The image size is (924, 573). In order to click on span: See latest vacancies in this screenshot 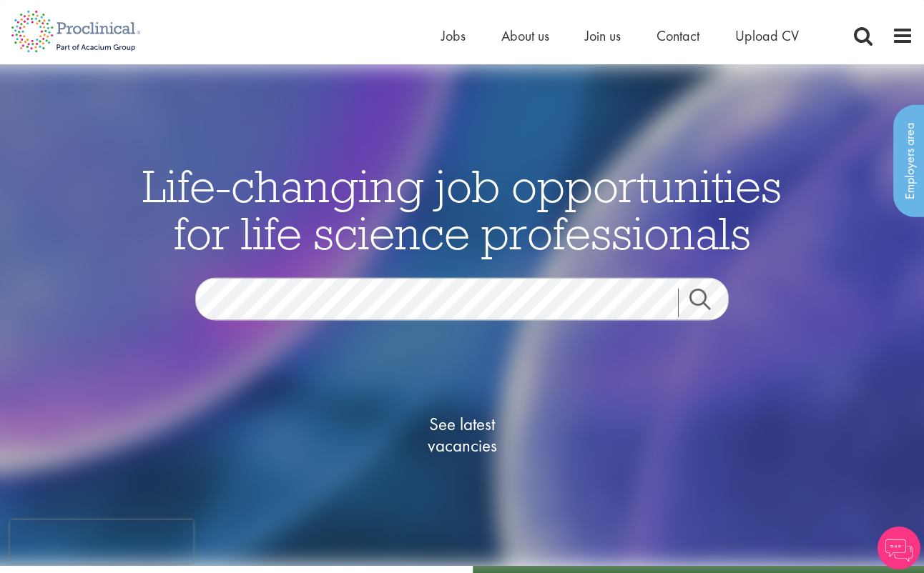, I will do `click(462, 435)`.